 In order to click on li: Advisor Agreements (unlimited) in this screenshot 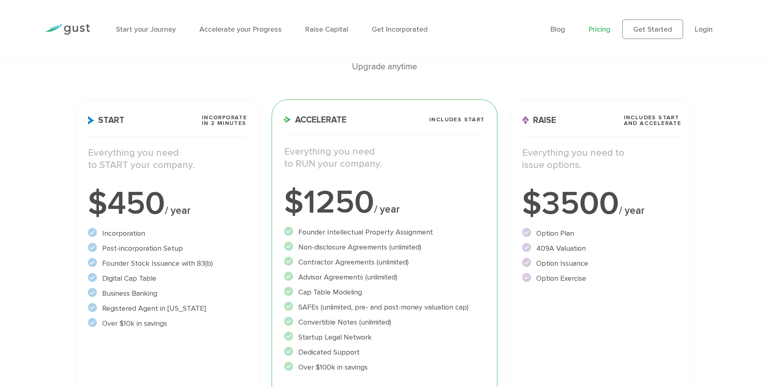, I will do `click(385, 277)`.